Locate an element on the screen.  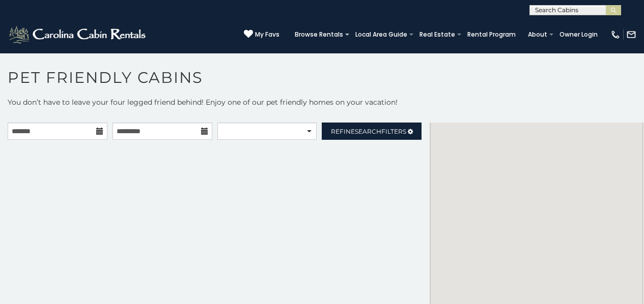
a: About is located at coordinates (537, 34).